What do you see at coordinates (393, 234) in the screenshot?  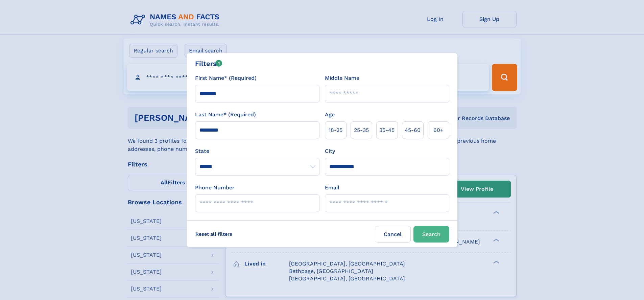 I see `label: Cancel` at bounding box center [393, 234].